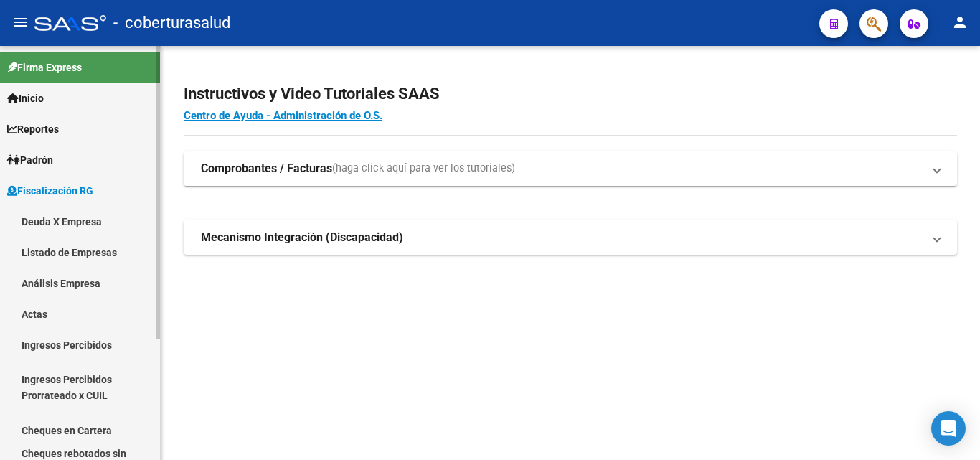 The height and width of the screenshot is (460, 980). What do you see at coordinates (33, 129) in the screenshot?
I see `span: Reportes` at bounding box center [33, 129].